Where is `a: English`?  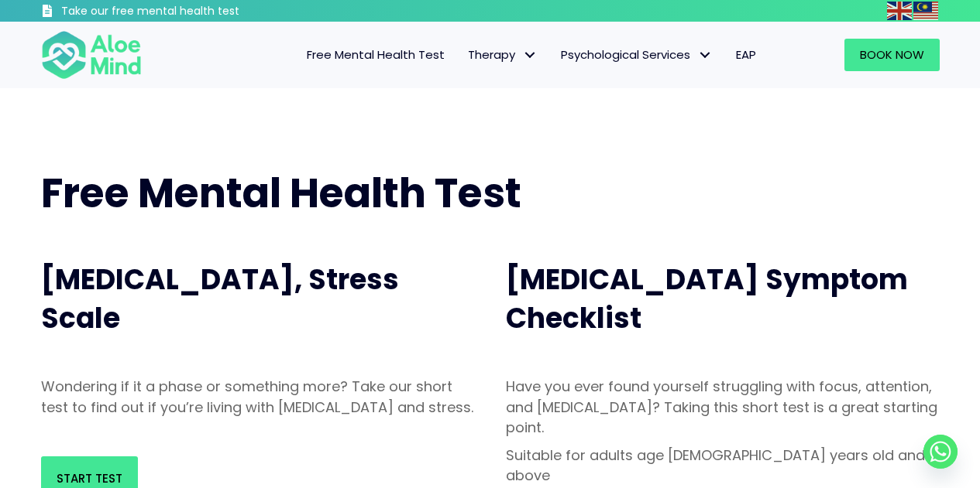
a: English is located at coordinates (900, 10).